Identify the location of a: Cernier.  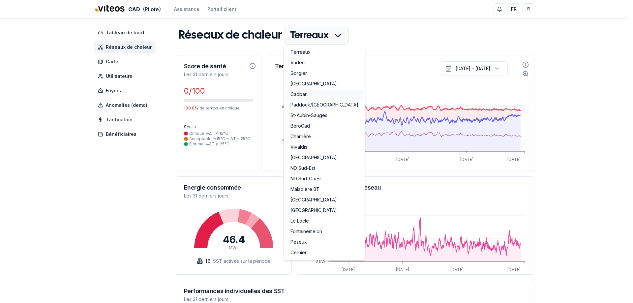
(324, 253).